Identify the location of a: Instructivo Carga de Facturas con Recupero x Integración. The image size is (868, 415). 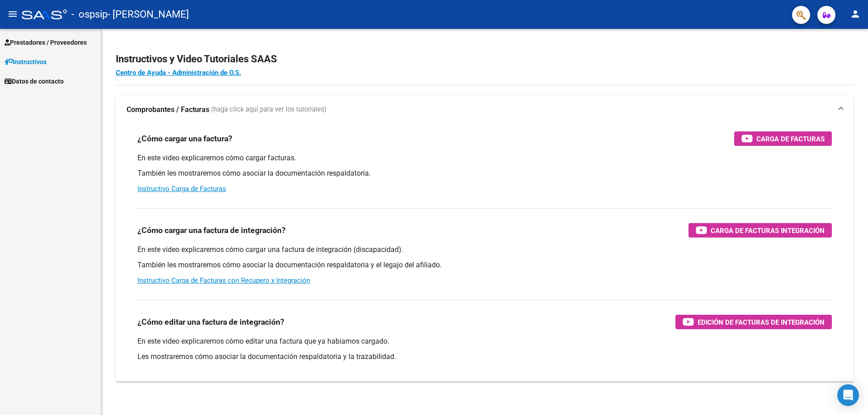
(224, 280).